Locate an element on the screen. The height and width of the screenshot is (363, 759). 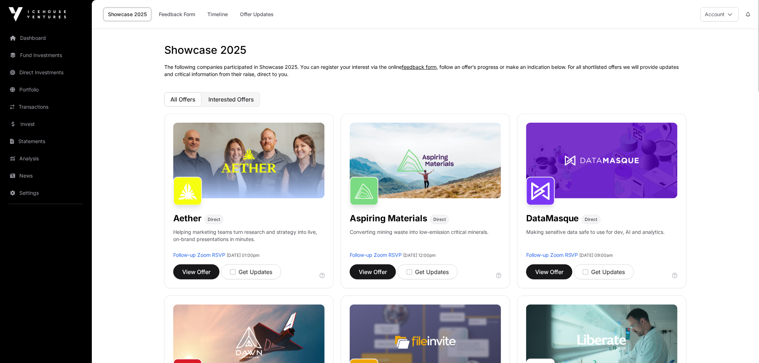
a: Invest is located at coordinates (46, 124).